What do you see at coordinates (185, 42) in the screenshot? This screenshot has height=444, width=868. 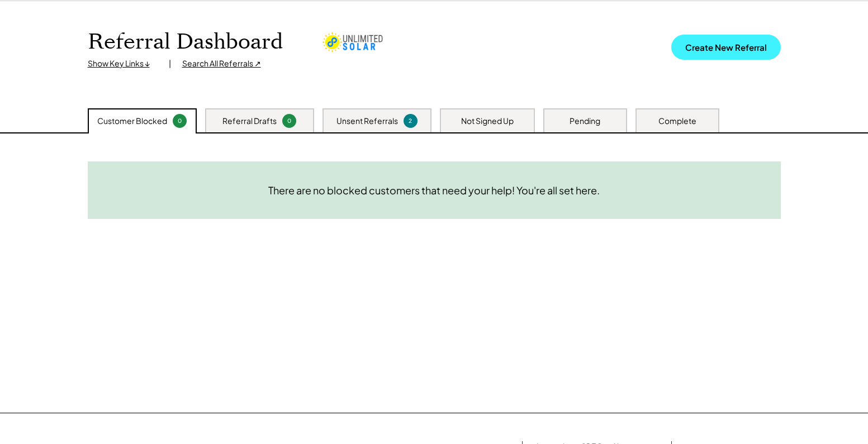 I see `h1: Referral Dashboard` at bounding box center [185, 42].